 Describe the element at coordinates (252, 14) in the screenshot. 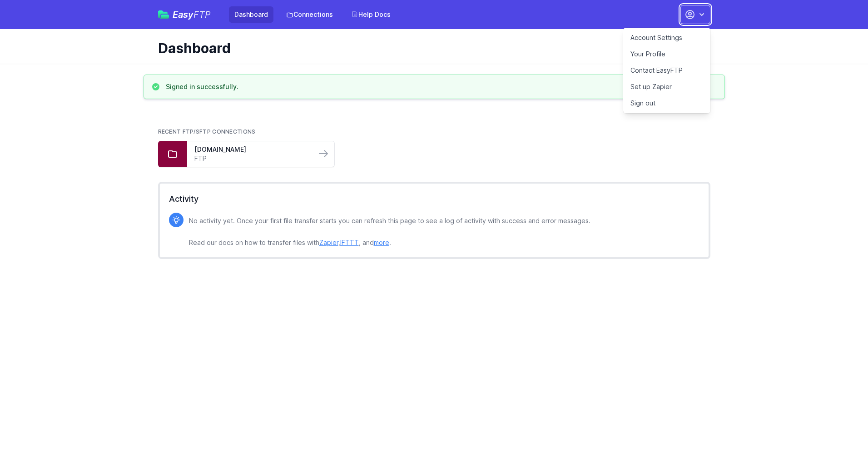

I see `a: Dashboard` at that location.